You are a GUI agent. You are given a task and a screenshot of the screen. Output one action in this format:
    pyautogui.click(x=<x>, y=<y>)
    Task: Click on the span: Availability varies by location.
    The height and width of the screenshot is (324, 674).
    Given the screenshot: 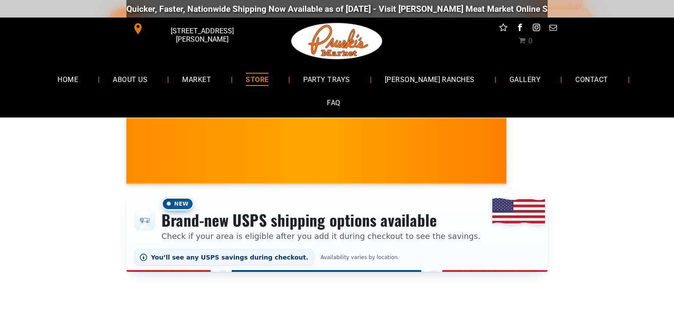 What is the action you would take?
    pyautogui.click(x=360, y=257)
    